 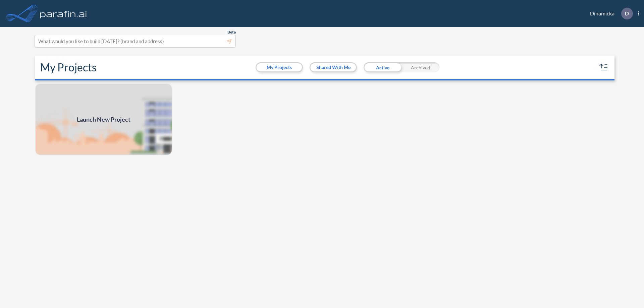 What do you see at coordinates (420, 67) in the screenshot?
I see `div: Archived` at bounding box center [420, 67].